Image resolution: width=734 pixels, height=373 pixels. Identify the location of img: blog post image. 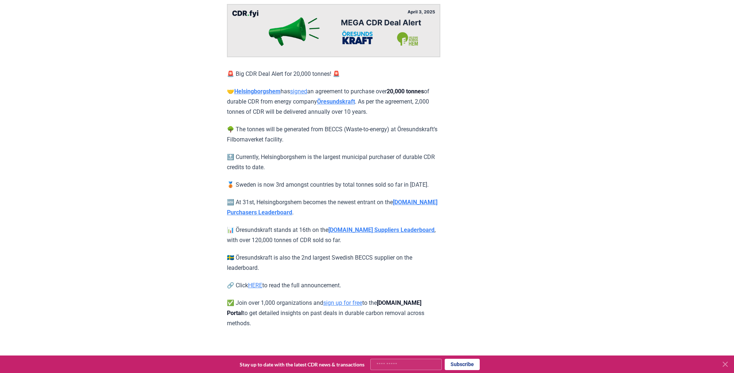
(334, 31).